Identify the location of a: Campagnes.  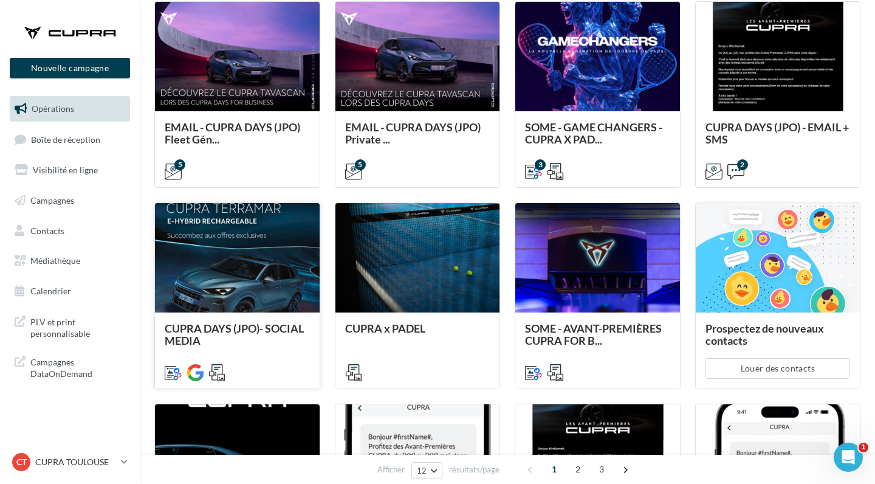
(70, 200).